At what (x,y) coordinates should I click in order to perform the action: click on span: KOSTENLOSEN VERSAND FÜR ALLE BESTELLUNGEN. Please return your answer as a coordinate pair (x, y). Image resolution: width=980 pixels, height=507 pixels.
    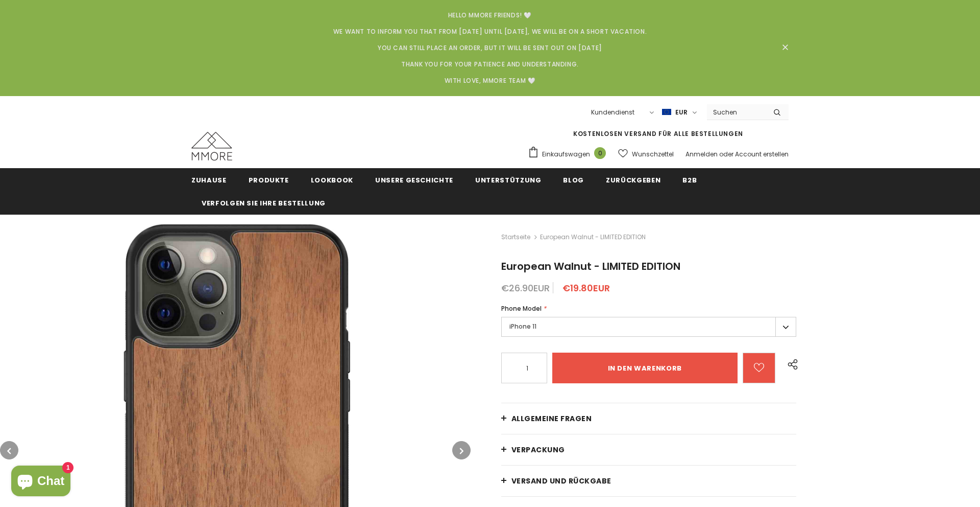
    Looking at the image, I should click on (658, 133).